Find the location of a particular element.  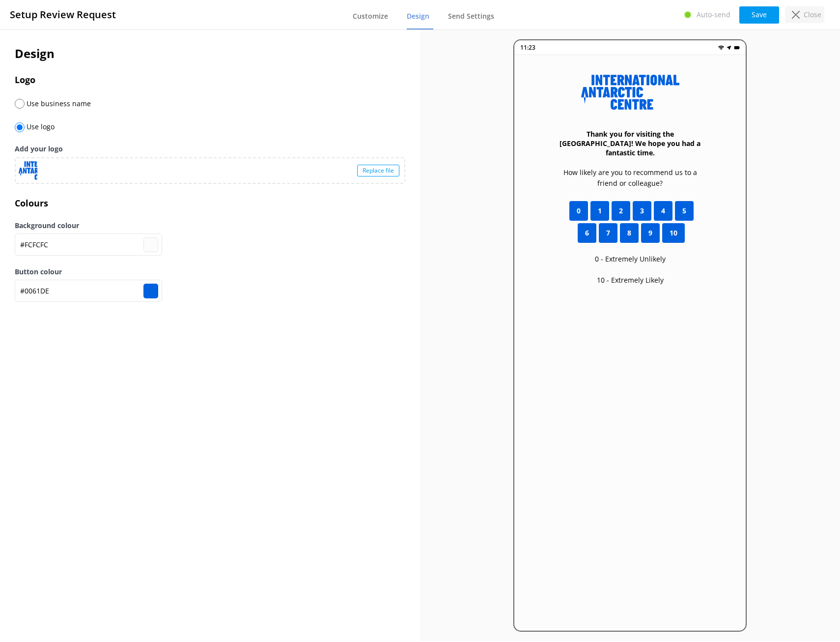

div: Replace file is located at coordinates (378, 171).